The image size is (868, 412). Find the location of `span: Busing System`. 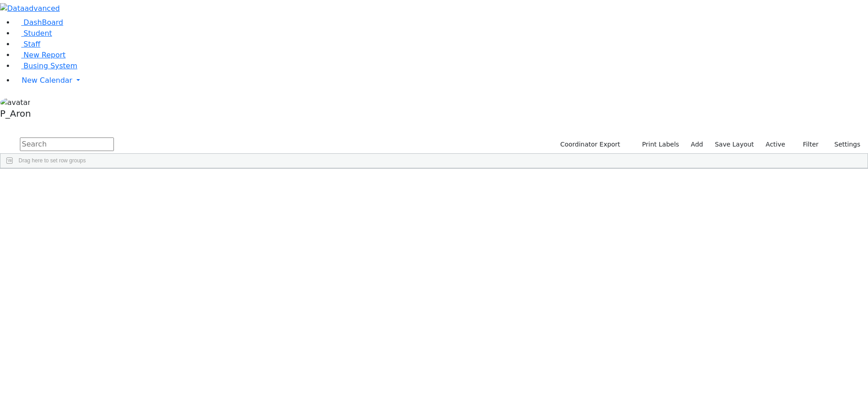

span: Busing System is located at coordinates (50, 65).